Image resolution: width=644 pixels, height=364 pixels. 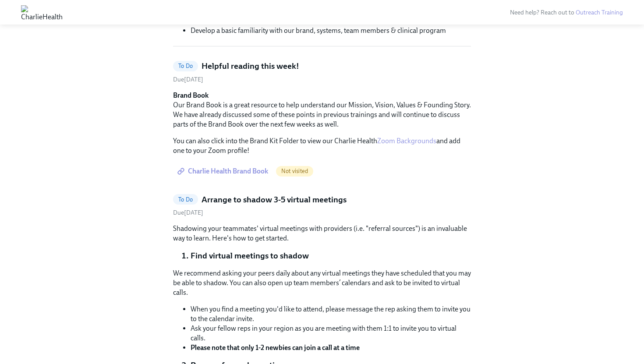 What do you see at coordinates (275, 348) in the screenshot?
I see `strong: Please note that only 1-2 newbies can join a call at a time` at bounding box center [275, 348].